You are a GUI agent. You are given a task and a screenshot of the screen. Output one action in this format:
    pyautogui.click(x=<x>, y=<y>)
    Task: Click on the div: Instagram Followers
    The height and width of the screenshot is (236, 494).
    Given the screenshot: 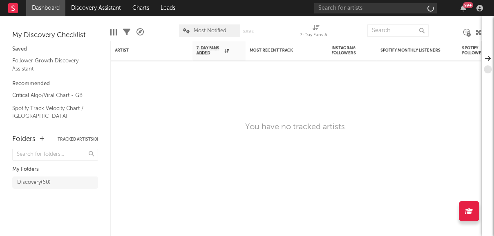 What is the action you would take?
    pyautogui.click(x=345, y=51)
    